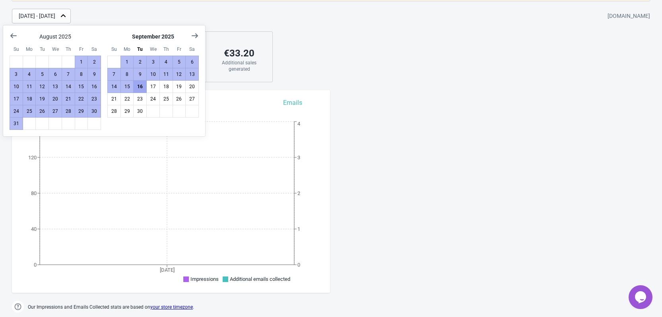 The image size is (662, 317). Describe the element at coordinates (94, 99) in the screenshot. I see `button: August 23 2025` at that location.